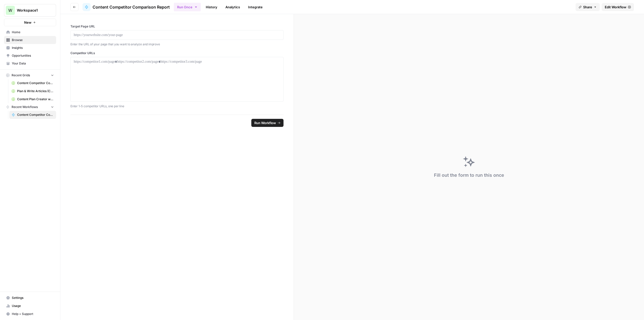 This screenshot has width=644, height=320. What do you see at coordinates (177, 27) in the screenshot?
I see `label: Target Page URL` at bounding box center [177, 27].